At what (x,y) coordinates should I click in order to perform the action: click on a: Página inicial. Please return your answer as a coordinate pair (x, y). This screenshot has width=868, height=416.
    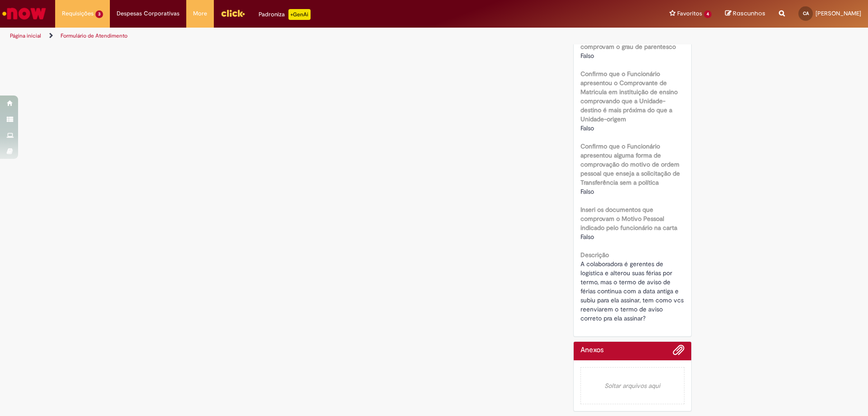
    Looking at the image, I should click on (25, 36).